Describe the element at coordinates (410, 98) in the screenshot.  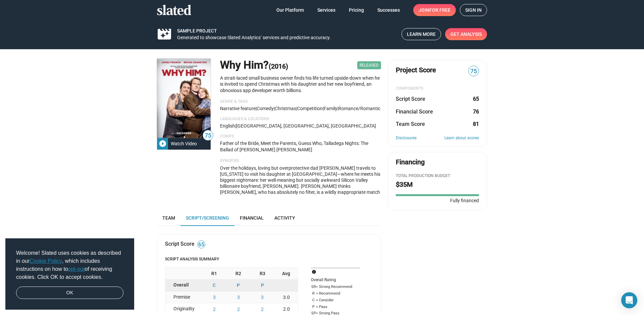
I see `dt: Script Score` at that location.